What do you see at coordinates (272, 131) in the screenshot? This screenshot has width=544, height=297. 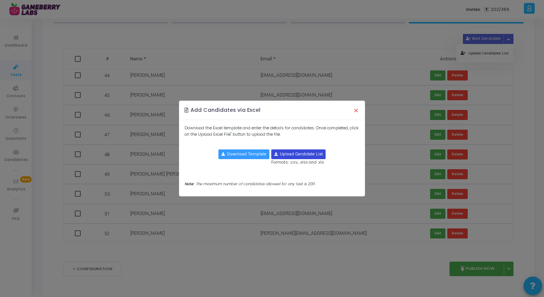 I see `p: Download the Excel template and enter the details for candidates. Once completed, click on the Up...` at bounding box center [272, 131].